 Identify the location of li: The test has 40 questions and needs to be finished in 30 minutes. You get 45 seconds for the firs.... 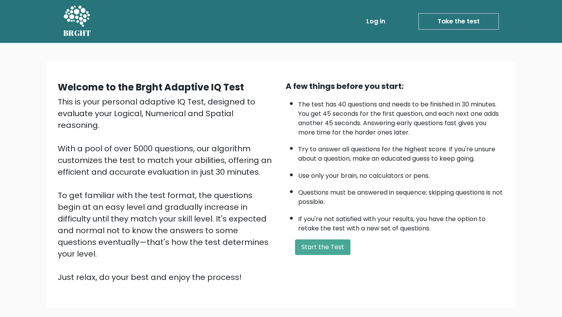
(401, 117).